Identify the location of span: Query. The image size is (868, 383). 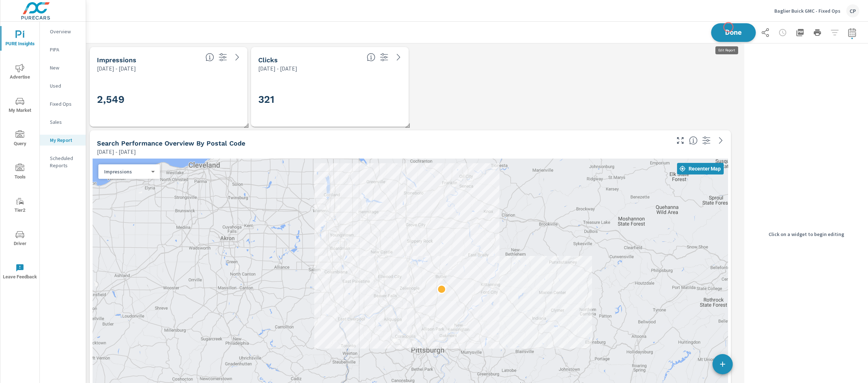
(20, 139).